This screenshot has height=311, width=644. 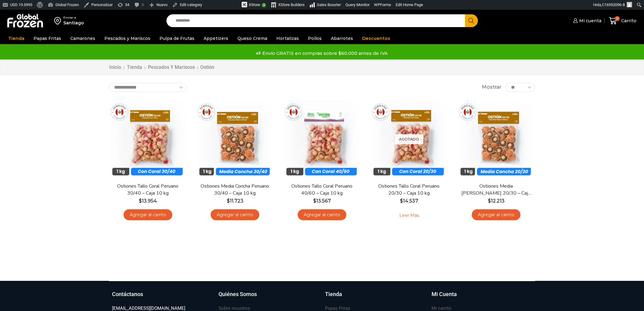 I want to click on a: Pulpa de Frutas, so click(x=177, y=38).